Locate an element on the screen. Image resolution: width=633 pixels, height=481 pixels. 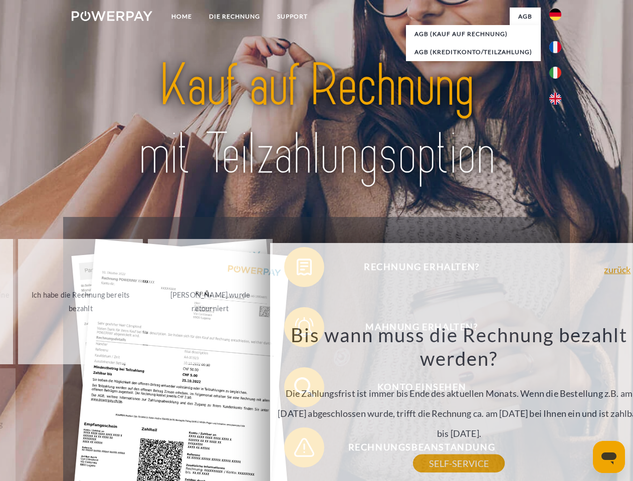
img: it is located at coordinates (555, 73).